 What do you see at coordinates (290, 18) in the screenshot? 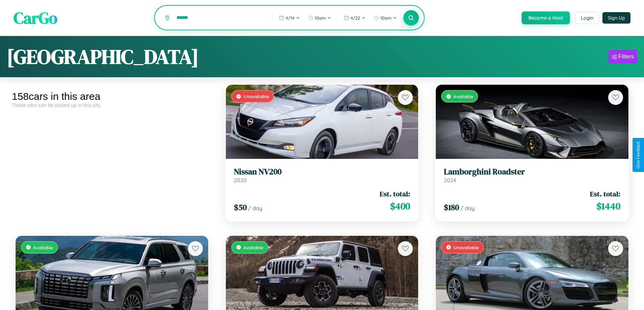
I see `span: 4 / 14` at bounding box center [290, 18].